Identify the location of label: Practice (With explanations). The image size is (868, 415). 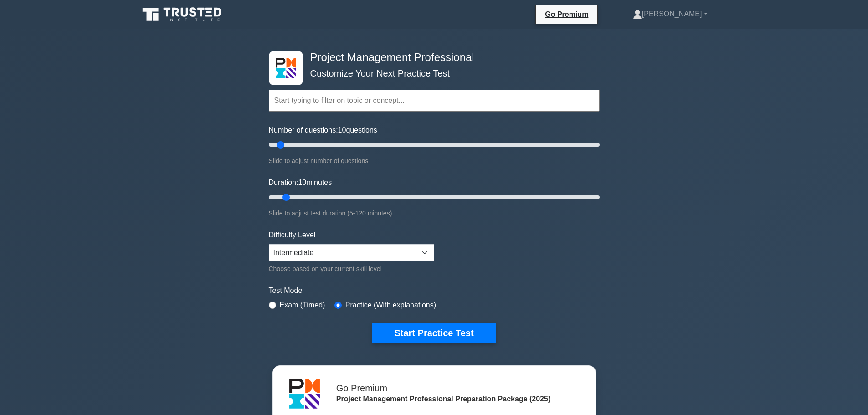
(390, 305).